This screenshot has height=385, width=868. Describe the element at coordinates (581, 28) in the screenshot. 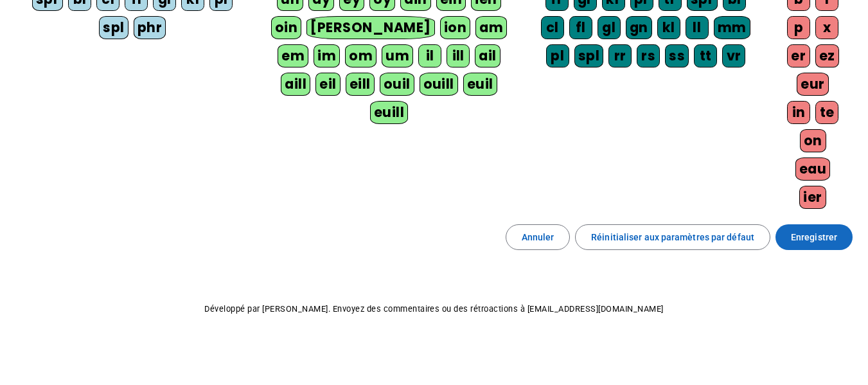

I see `div: fl` at that location.